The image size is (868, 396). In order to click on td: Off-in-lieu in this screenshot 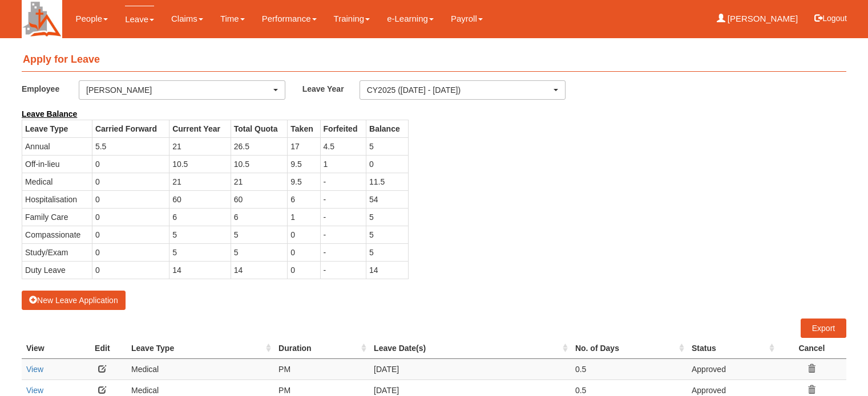, I will do `click(57, 163)`.